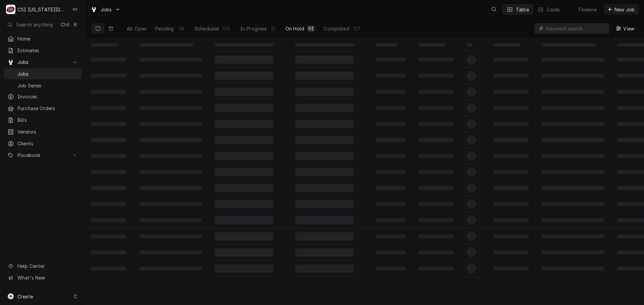 The image size is (644, 305). What do you see at coordinates (48, 50) in the screenshot?
I see `span: Estimates` at bounding box center [48, 50].